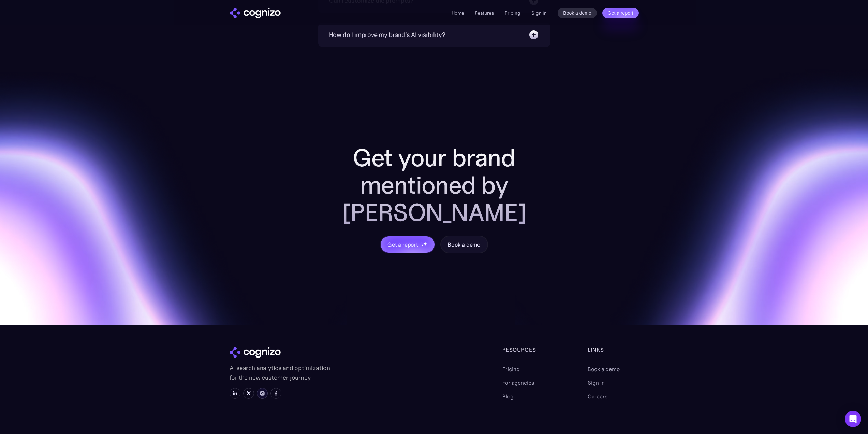 The width and height of the screenshot is (868, 434). Describe the element at coordinates (853, 419) in the screenshot. I see `div: Open Intercom Messenger` at that location.